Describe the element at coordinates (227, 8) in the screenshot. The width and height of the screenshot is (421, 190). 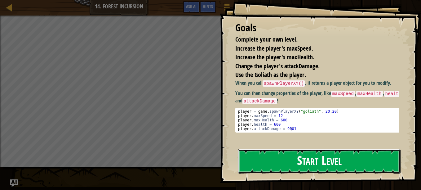
I see `button: Show game menu` at that location.